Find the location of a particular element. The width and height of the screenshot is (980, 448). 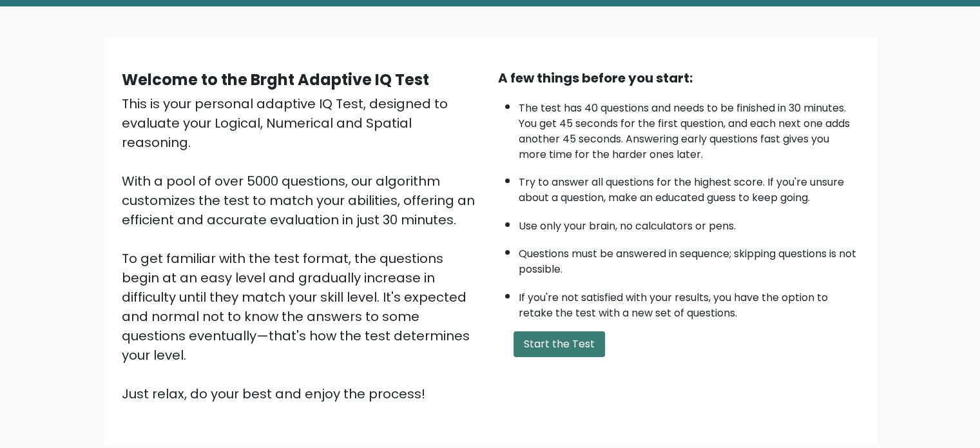

li: The test has 40 questions and needs to be finished in 30 minutes. You get 45 seconds for the firs... is located at coordinates (689, 128).